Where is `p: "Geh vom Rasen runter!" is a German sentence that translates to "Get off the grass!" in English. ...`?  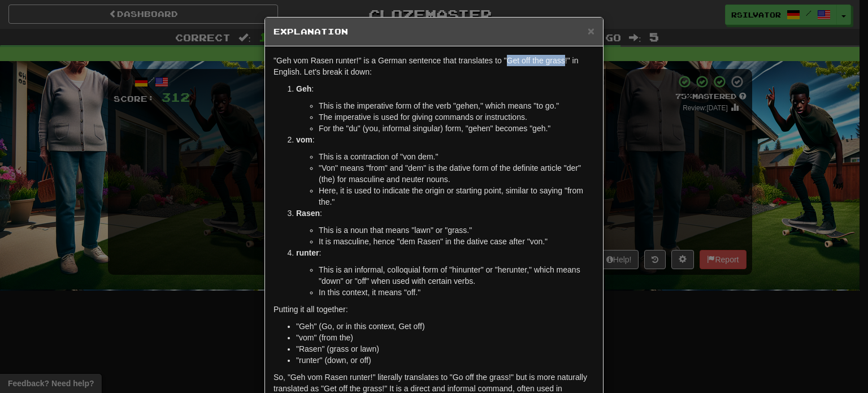 p: "Geh vom Rasen runter!" is a German sentence that translates to "Get off the grass!" in English. ... is located at coordinates (434, 66).